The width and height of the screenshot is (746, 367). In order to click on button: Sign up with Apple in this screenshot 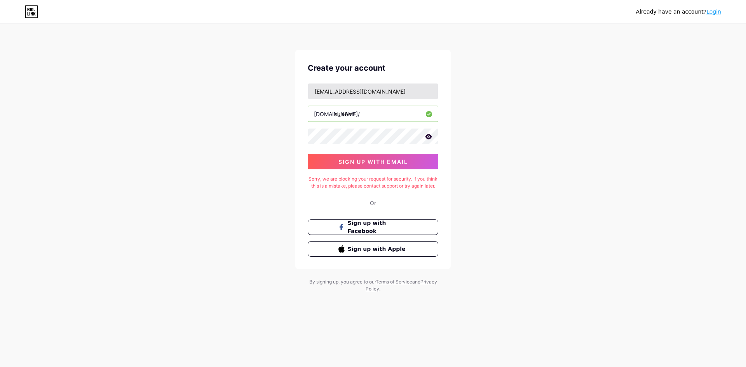, I will do `click(373, 249)`.